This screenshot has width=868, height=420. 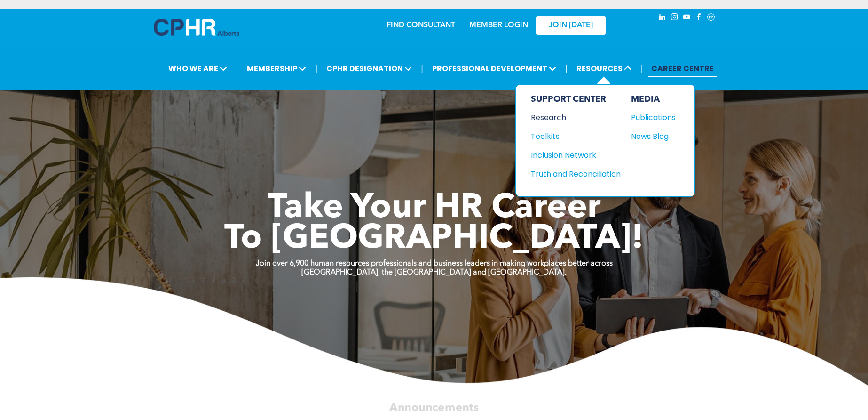 What do you see at coordinates (572, 117) in the screenshot?
I see `div: Research` at bounding box center [572, 117].